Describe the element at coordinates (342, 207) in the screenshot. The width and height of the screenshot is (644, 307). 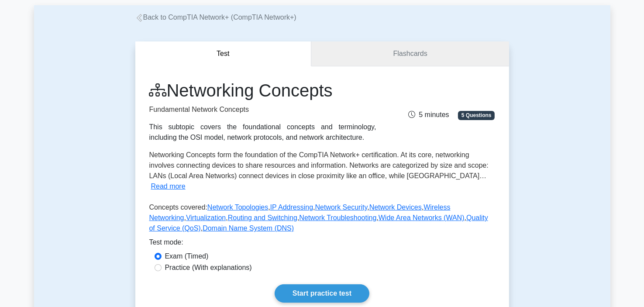
I see `a: Network Security` at that location.